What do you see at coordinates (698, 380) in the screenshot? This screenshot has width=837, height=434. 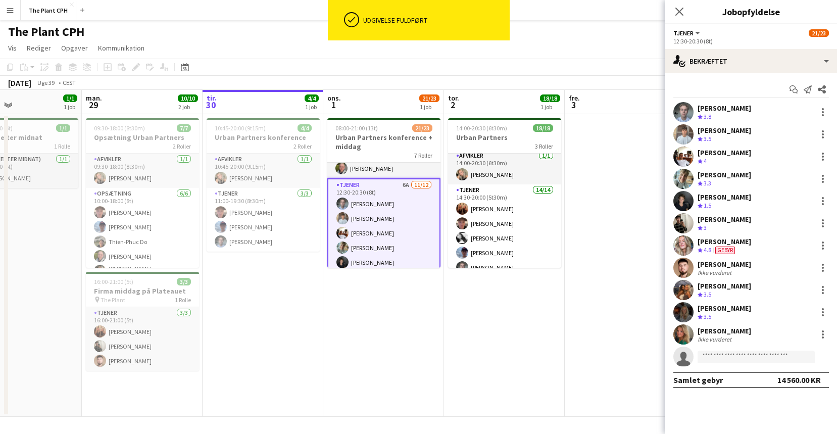 I see `div: Samlet gebyr` at bounding box center [698, 380].